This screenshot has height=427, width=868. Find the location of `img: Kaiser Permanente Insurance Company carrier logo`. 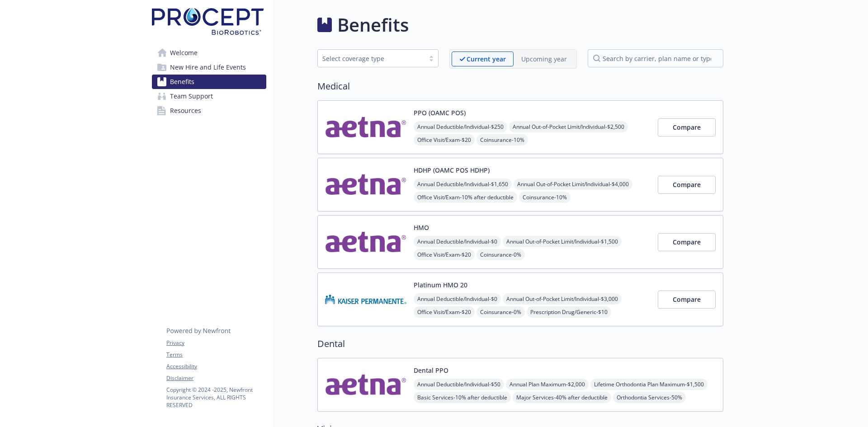

img: Kaiser Permanente Insurance Company carrier logo is located at coordinates (365, 299).